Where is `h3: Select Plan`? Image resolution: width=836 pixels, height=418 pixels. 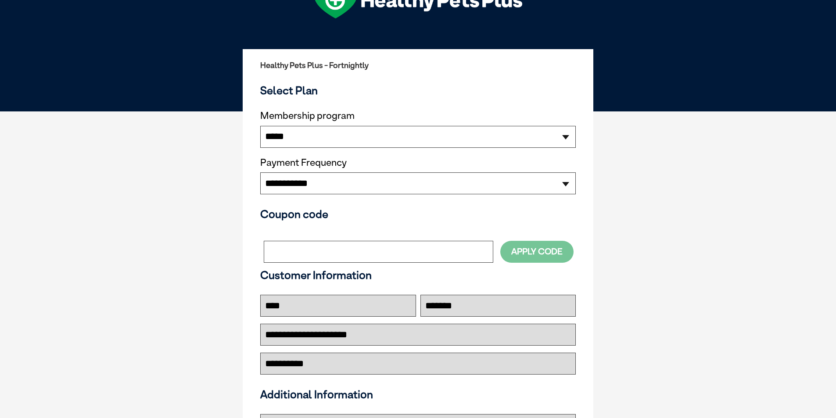
h3: Select Plan is located at coordinates (418, 90).